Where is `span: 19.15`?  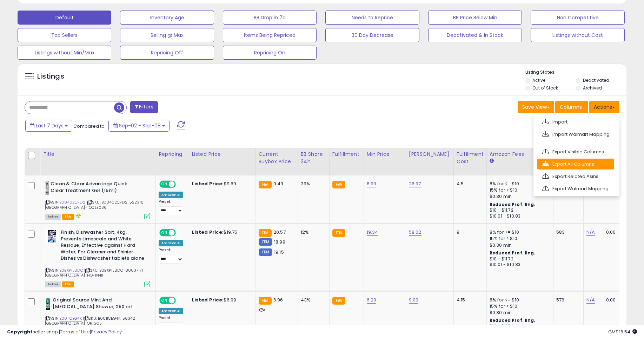
span: 19.15 is located at coordinates (279, 252).